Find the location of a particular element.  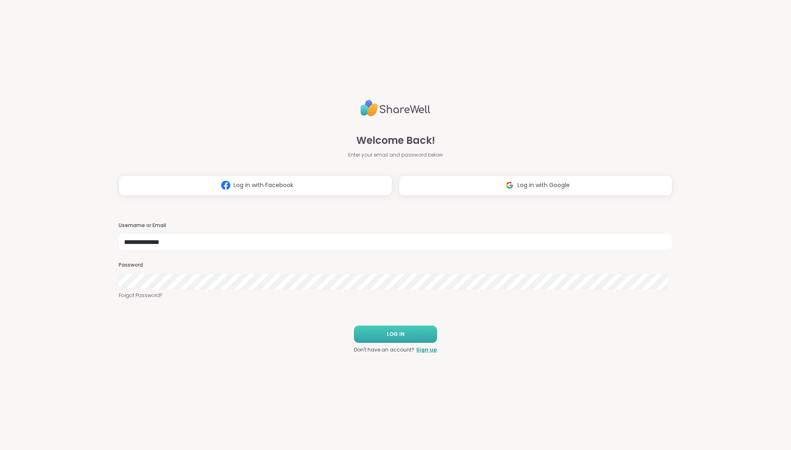

span: Log in with Google is located at coordinates (543, 185).